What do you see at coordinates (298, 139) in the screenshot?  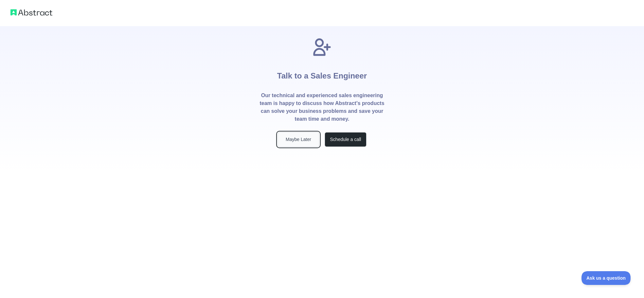 I see `button: Maybe Later` at bounding box center [298, 139].